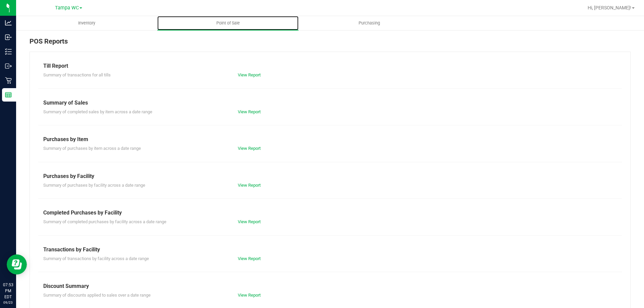 This screenshot has height=308, width=644. Describe the element at coordinates (369, 23) in the screenshot. I see `a: Purchasing` at that location.